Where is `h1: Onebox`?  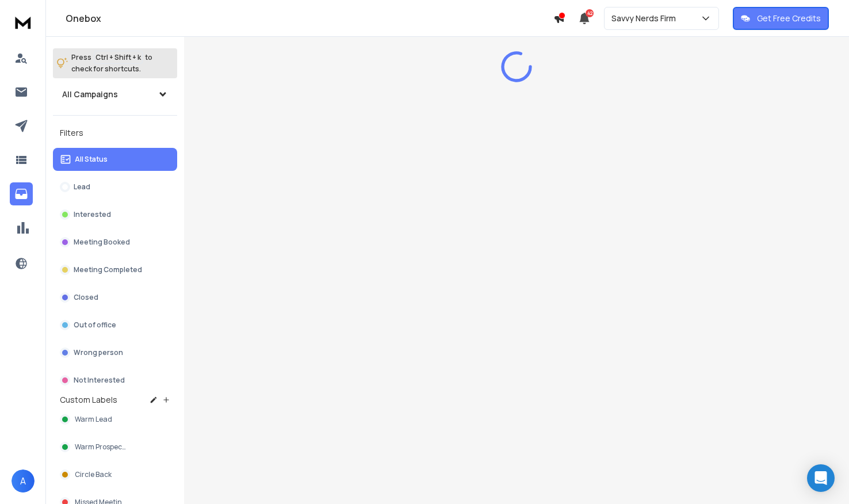
h1: Onebox is located at coordinates (310, 18).